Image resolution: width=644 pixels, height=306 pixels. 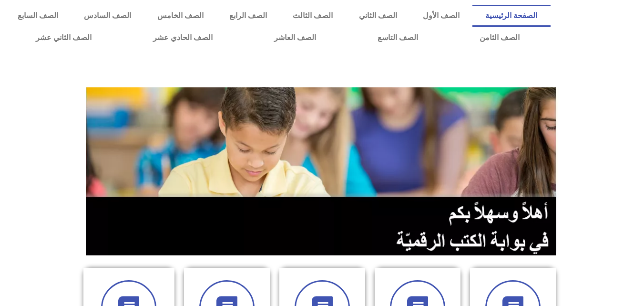 What do you see at coordinates (38, 16) in the screenshot?
I see `a: الصف السابع` at bounding box center [38, 16].